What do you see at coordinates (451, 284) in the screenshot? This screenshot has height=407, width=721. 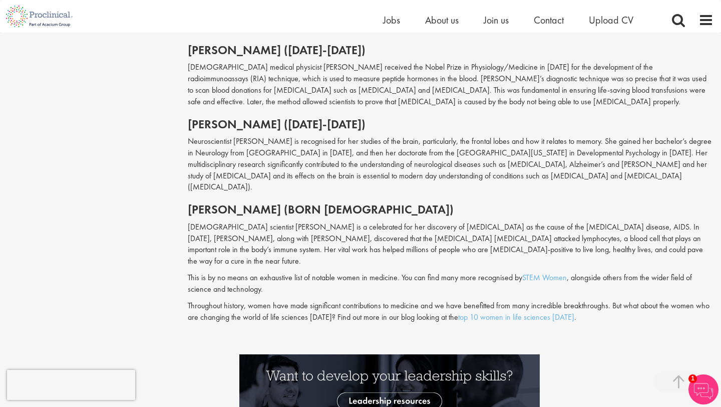 I see `p: This is by no means an exhaustive list of notable women in medicine. You can find many more recog...` at bounding box center [451, 284].